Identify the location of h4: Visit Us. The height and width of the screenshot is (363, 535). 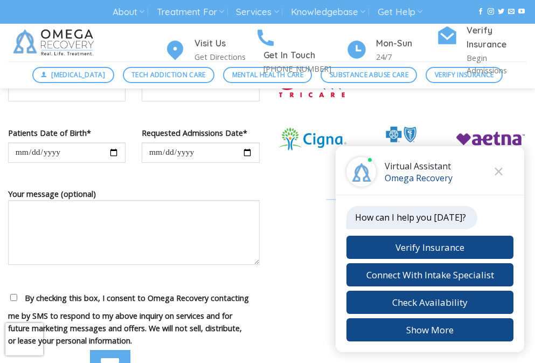
(225, 44).